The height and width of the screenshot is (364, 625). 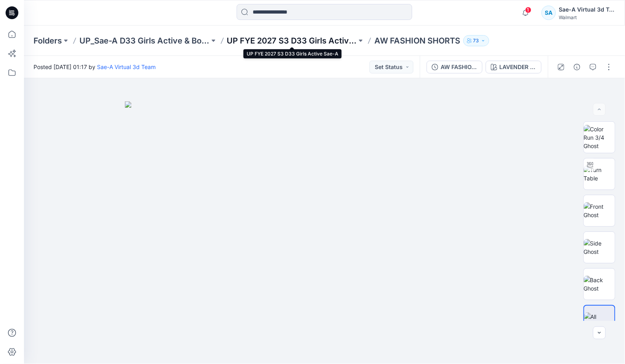 I want to click on a: Folders, so click(x=47, y=40).